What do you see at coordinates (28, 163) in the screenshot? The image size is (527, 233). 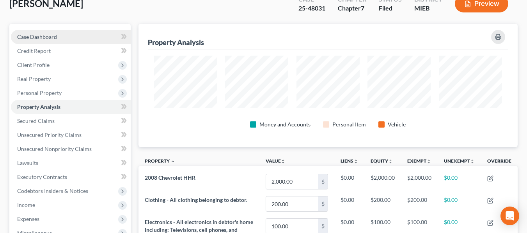 I see `span: Lawsuits` at bounding box center [28, 163].